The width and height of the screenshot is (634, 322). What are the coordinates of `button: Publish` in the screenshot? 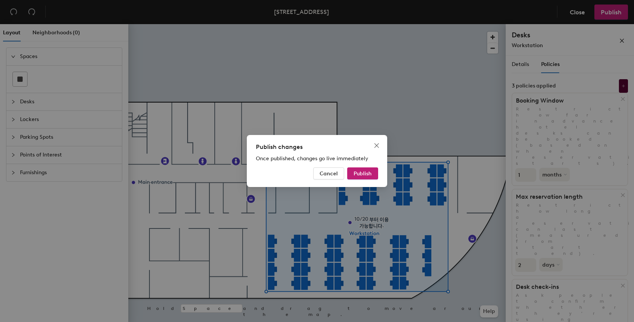 It's located at (363, 174).